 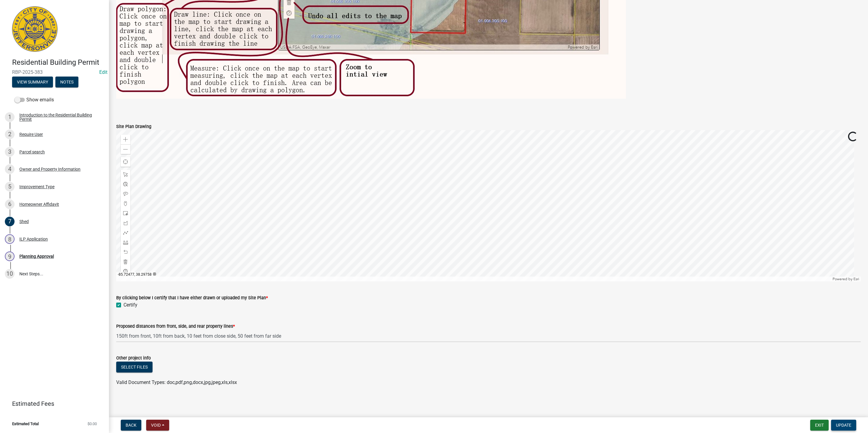 I want to click on label: Show emails, so click(x=34, y=100).